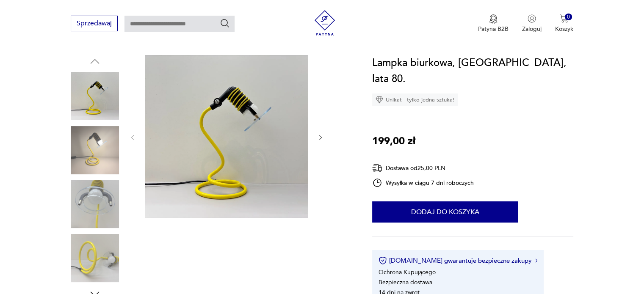  Describe the element at coordinates (445, 212) in the screenshot. I see `button: Dodaj do koszyka` at that location.